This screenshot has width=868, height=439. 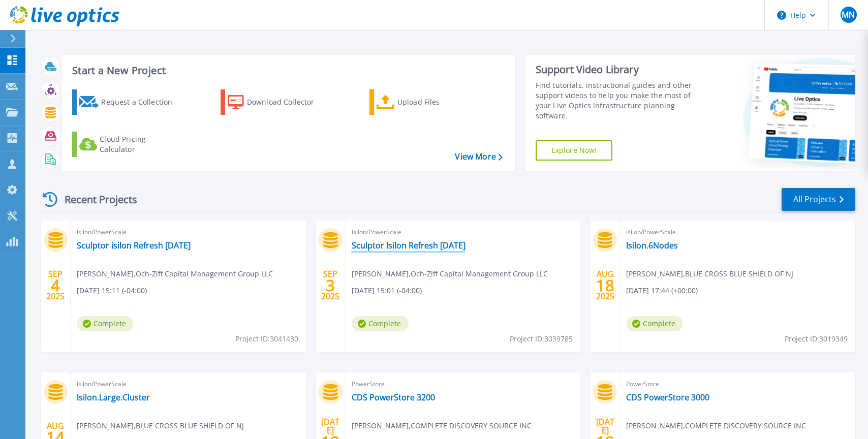 I want to click on a: Isilon.6Nodes, so click(x=652, y=246).